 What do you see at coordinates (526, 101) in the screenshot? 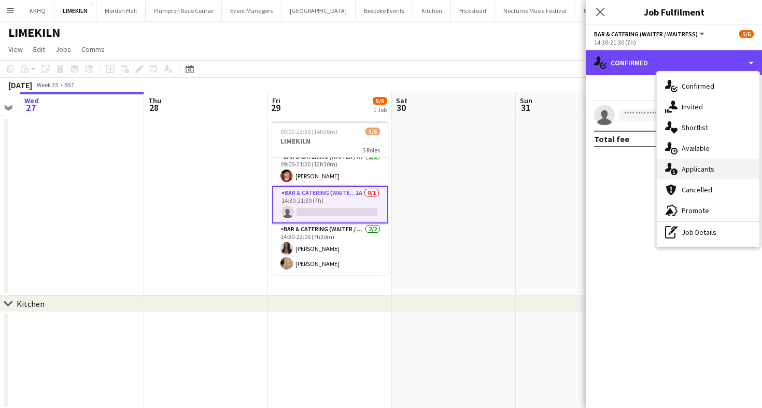
I see `span: Sun` at bounding box center [526, 101].